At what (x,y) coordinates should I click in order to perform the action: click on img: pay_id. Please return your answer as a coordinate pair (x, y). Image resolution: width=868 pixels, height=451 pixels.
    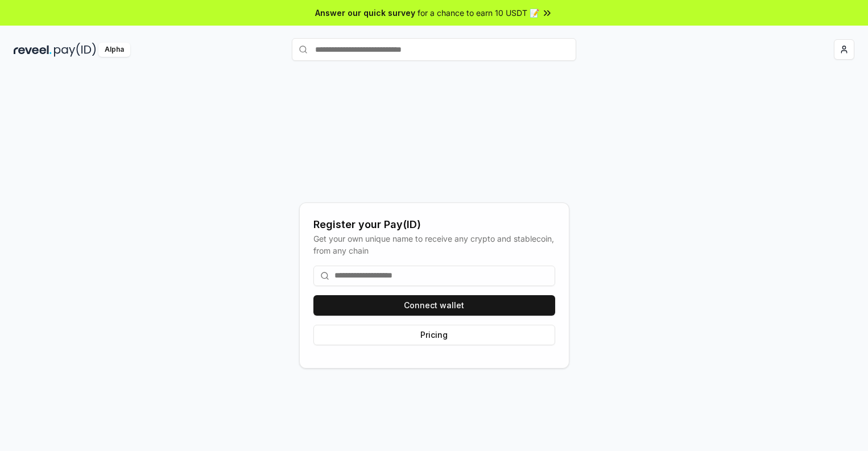
    Looking at the image, I should click on (75, 49).